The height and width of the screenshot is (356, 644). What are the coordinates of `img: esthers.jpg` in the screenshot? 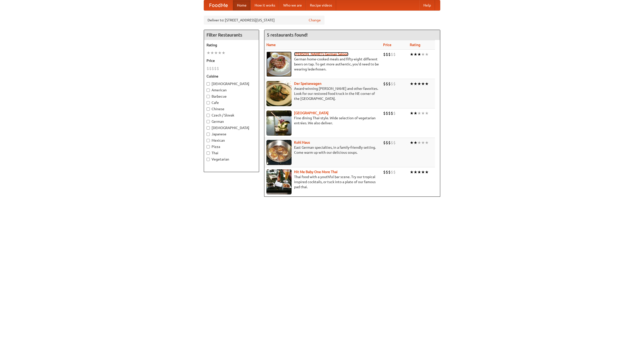 It's located at (279, 64).